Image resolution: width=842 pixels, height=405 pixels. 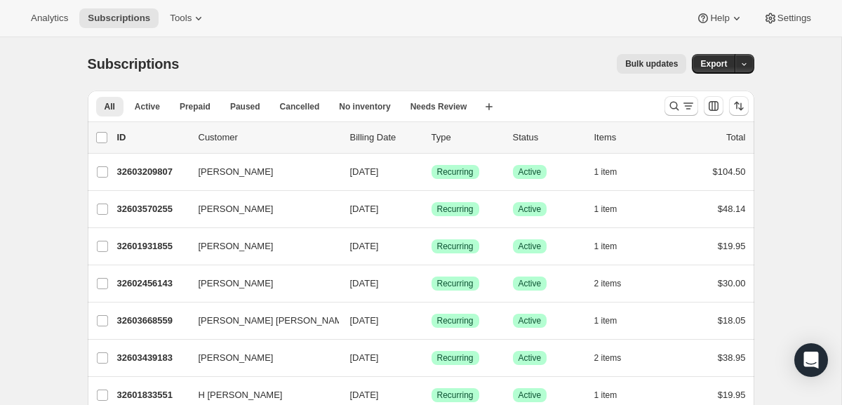 What do you see at coordinates (364, 107) in the screenshot?
I see `span: No inventory` at bounding box center [364, 107].